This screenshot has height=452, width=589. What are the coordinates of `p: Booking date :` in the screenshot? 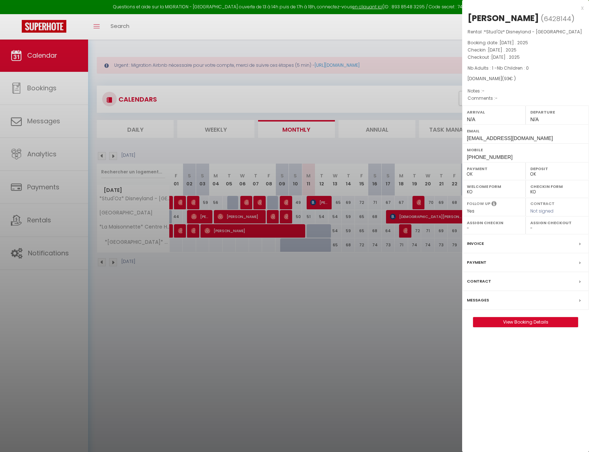 It's located at (526, 43).